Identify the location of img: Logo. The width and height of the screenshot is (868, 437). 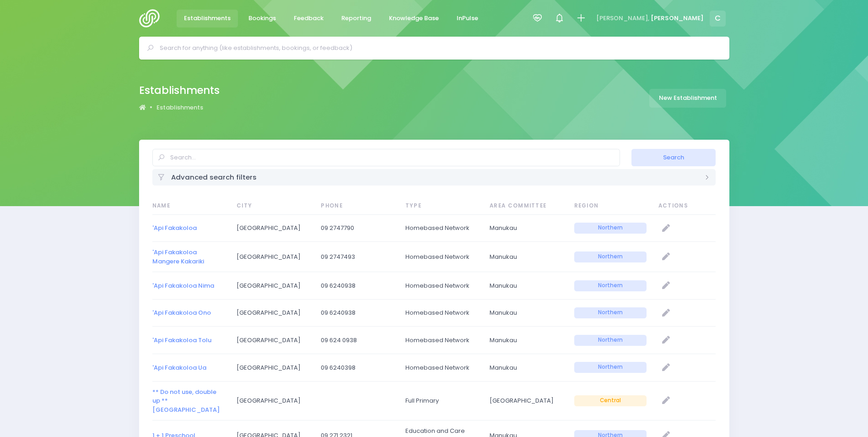
(152, 18).